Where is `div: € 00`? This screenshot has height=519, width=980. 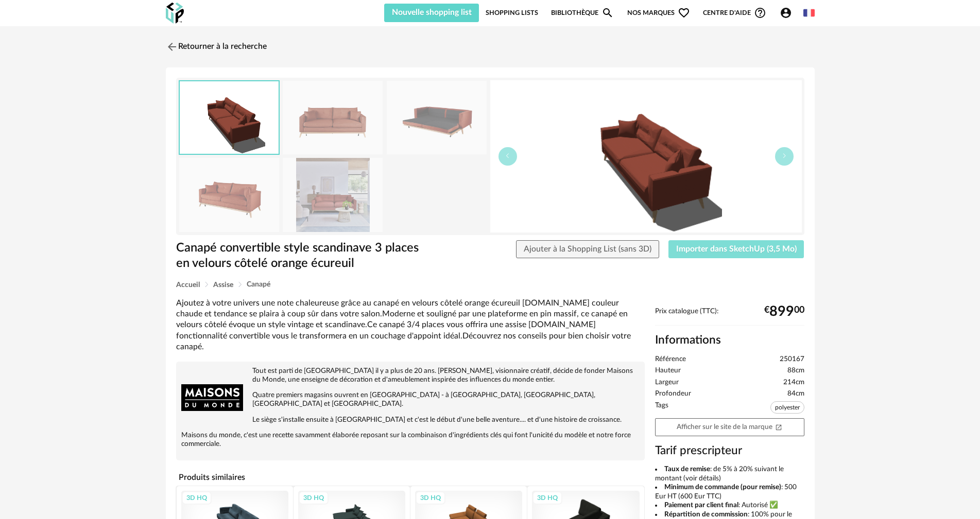
div: € 00 is located at coordinates (784, 312).